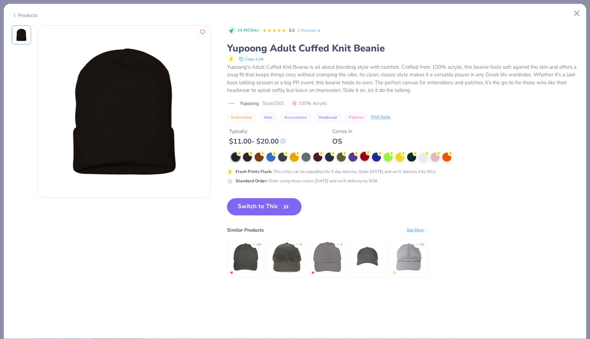 Image resolution: width=590 pixels, height=339 pixels. What do you see at coordinates (245, 230) in the screenshot?
I see `div: Similar Products` at bounding box center [245, 230].